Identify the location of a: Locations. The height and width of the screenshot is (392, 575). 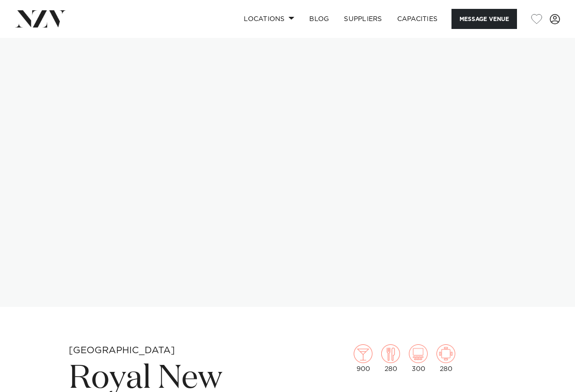
(269, 19).